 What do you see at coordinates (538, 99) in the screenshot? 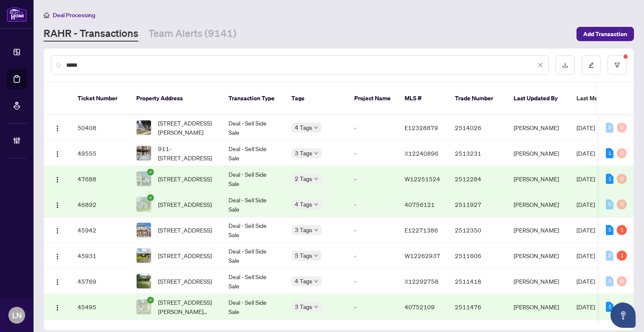
I see `th: Last Updated By` at bounding box center [538, 99].